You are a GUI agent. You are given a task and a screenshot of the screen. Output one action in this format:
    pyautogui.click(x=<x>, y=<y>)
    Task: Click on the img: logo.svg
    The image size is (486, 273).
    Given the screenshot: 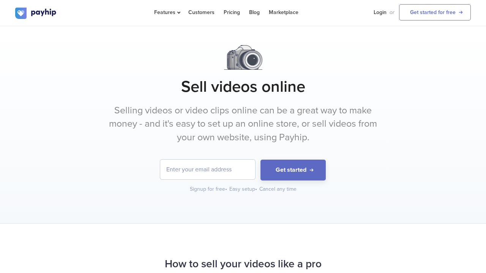 What is the action you would take?
    pyautogui.click(x=36, y=13)
    